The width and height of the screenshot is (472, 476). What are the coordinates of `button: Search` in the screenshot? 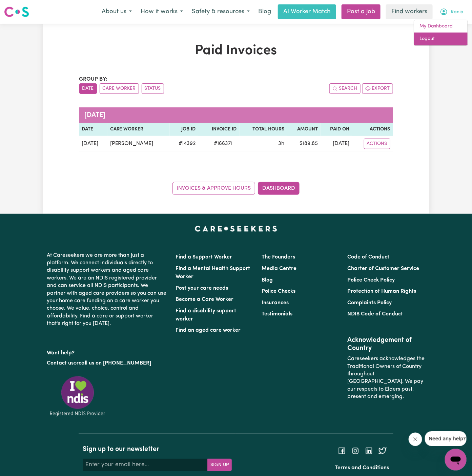 It's located at (345, 88).